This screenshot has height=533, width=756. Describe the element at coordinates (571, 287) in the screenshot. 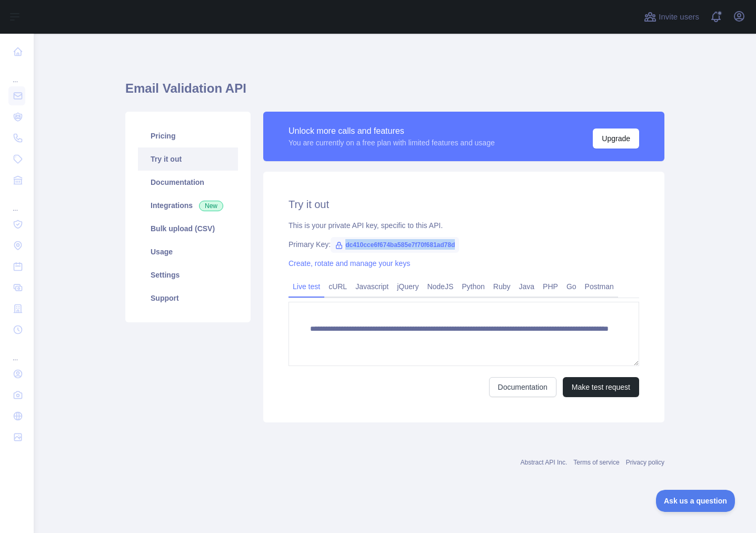

I see `a: Go` at that location.